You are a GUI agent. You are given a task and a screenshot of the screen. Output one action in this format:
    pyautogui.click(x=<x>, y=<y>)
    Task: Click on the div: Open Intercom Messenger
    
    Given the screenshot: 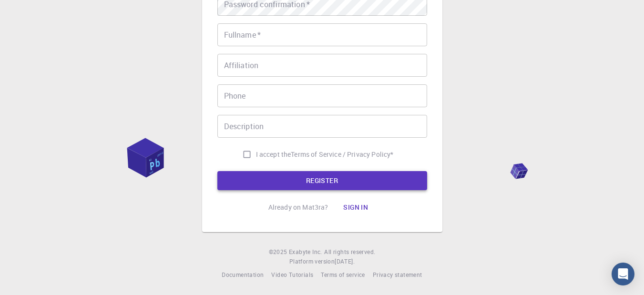 What is the action you would take?
    pyautogui.click(x=623, y=274)
    